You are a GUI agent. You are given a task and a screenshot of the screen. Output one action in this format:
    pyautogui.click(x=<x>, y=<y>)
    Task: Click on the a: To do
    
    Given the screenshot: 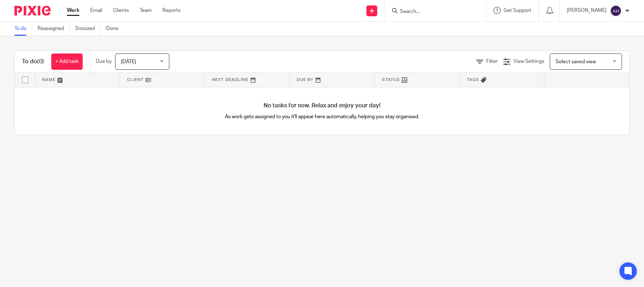 What is the action you would take?
    pyautogui.click(x=23, y=29)
    